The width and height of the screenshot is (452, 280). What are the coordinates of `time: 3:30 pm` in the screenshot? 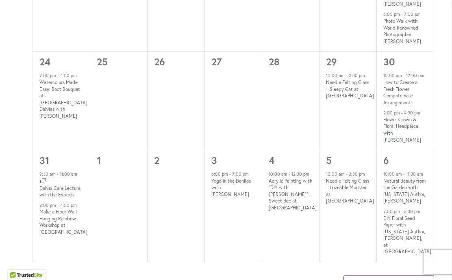 It's located at (412, 212).